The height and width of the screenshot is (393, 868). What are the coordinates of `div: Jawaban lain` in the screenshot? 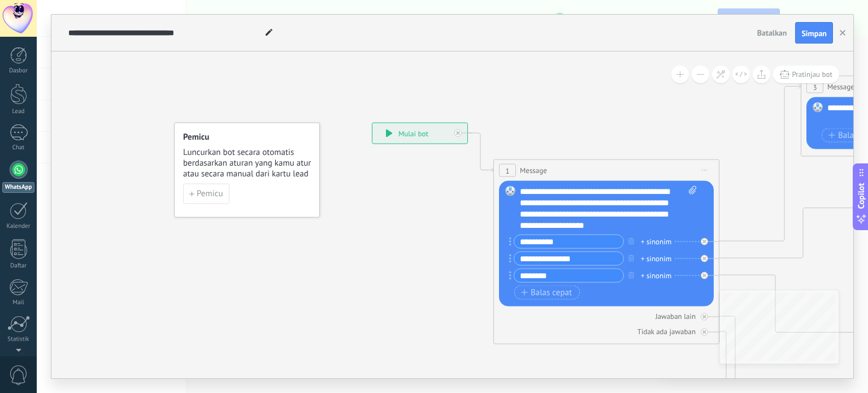 It's located at (675, 315).